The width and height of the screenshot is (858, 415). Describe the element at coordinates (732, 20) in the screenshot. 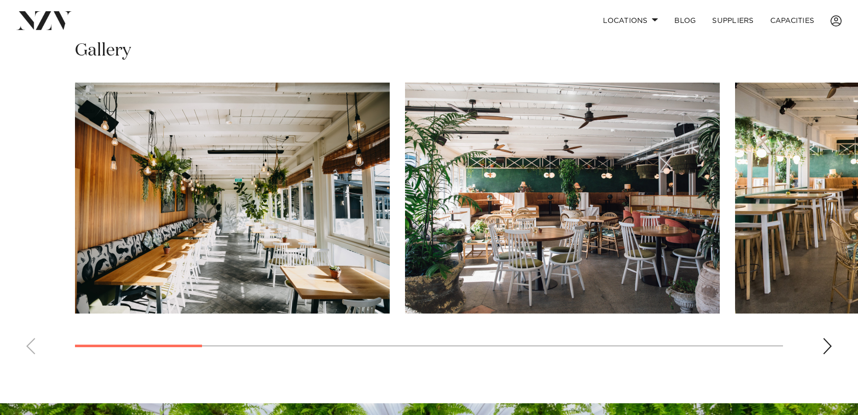

I see `a: SUPPLIERS` at that location.